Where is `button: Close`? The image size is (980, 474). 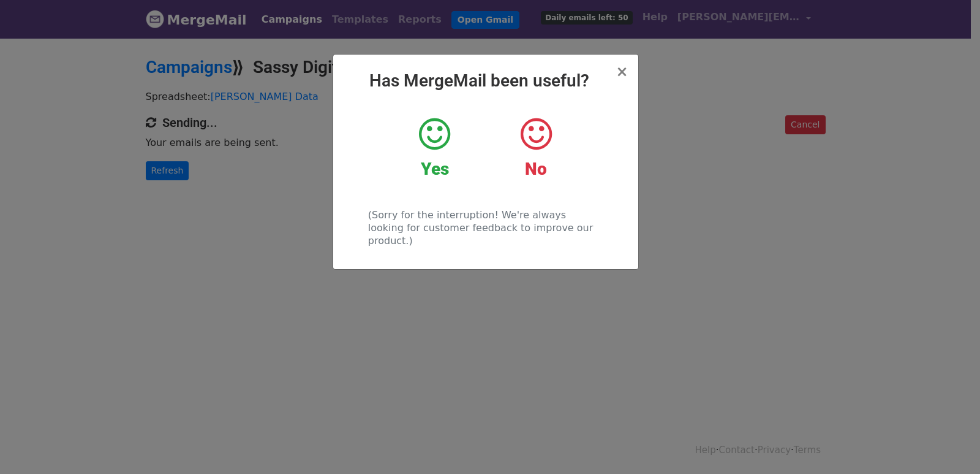
button: Close is located at coordinates (622, 72).